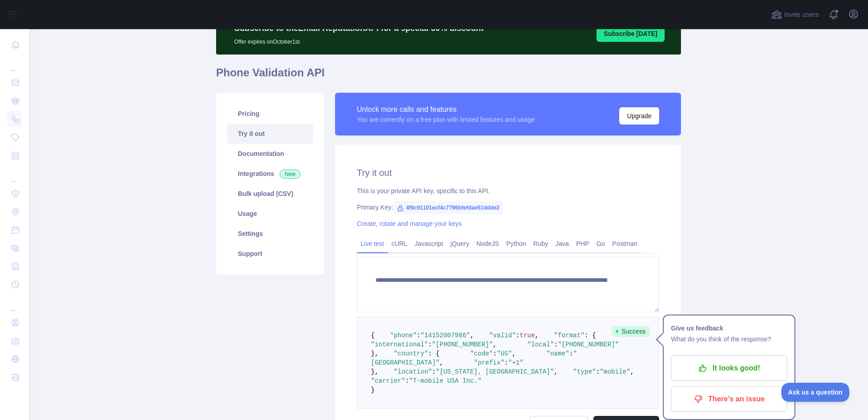  What do you see at coordinates (584, 372) in the screenshot?
I see `span: "type"` at bounding box center [584, 372].